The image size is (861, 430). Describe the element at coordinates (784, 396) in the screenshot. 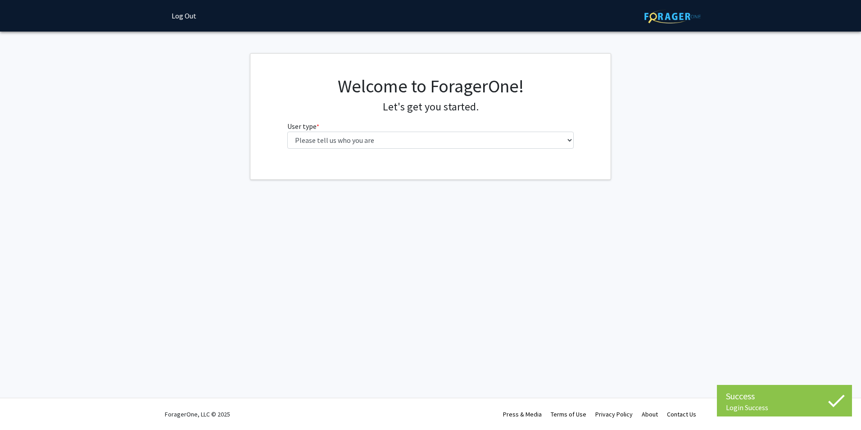

I see `div: Success` at that location.